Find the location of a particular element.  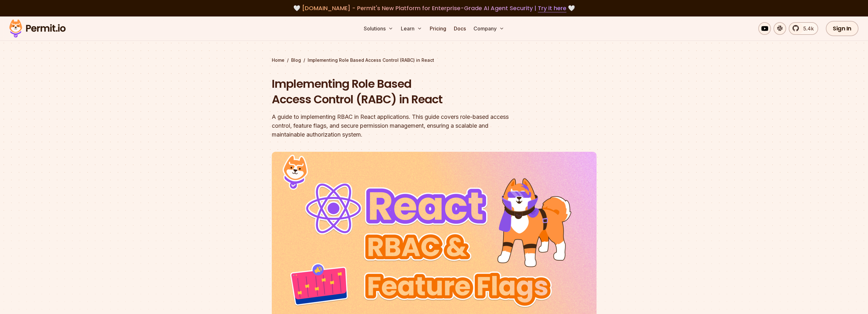

a: Try it here is located at coordinates (552, 8).